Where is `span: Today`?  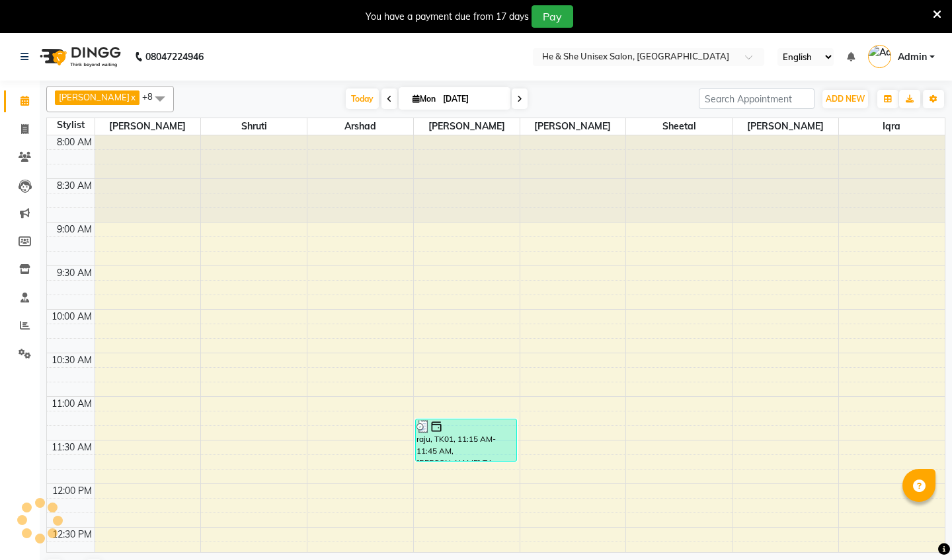 span: Today is located at coordinates (362, 98).